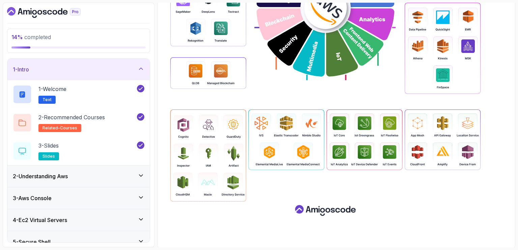 Image resolution: width=518 pixels, height=250 pixels. I want to click on span: Text, so click(47, 100).